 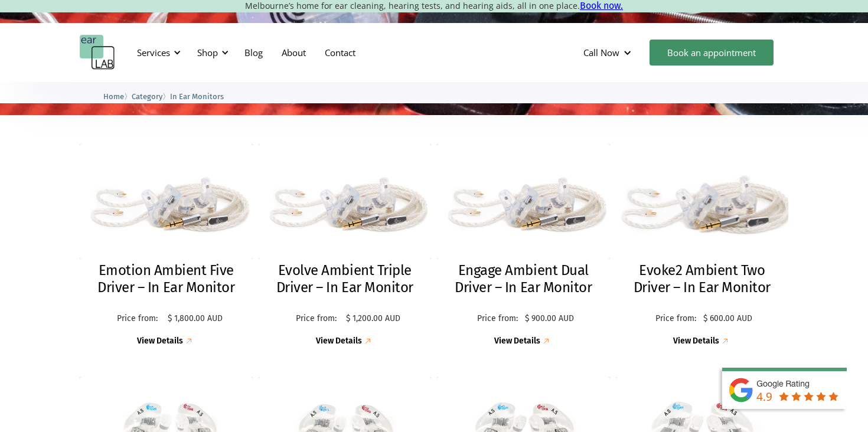 What do you see at coordinates (712, 53) in the screenshot?
I see `a: Book an appointment` at bounding box center [712, 53].